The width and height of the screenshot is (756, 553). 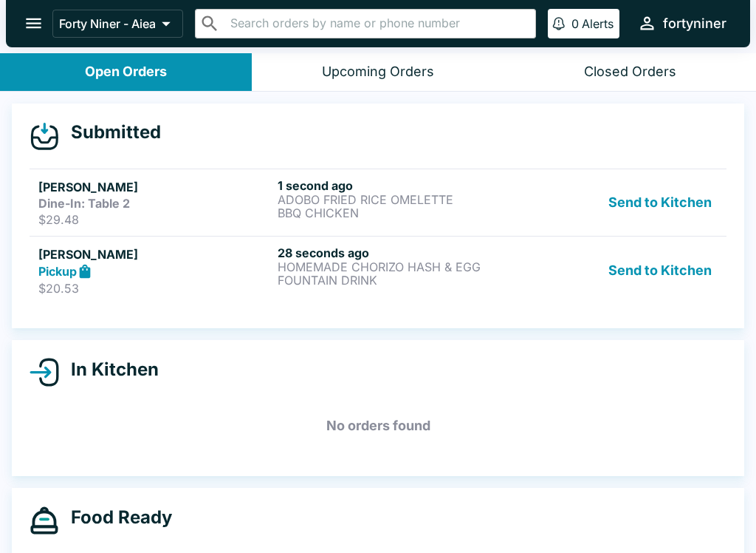 I want to click on h5: No orders found, so click(x=378, y=426).